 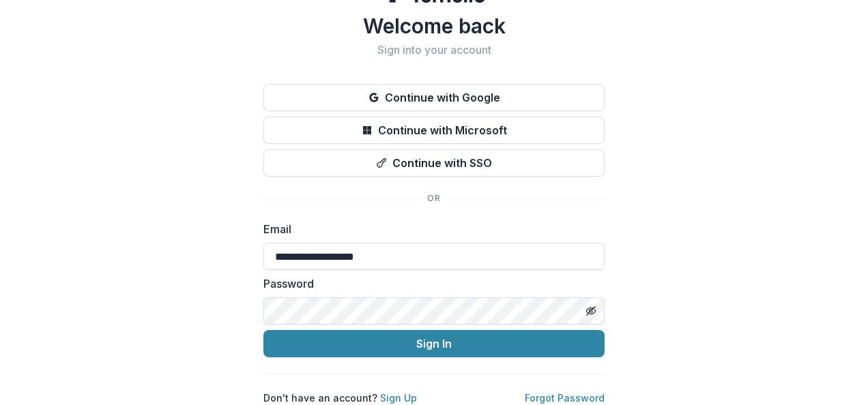 I want to click on a: Forgot Password, so click(x=564, y=398).